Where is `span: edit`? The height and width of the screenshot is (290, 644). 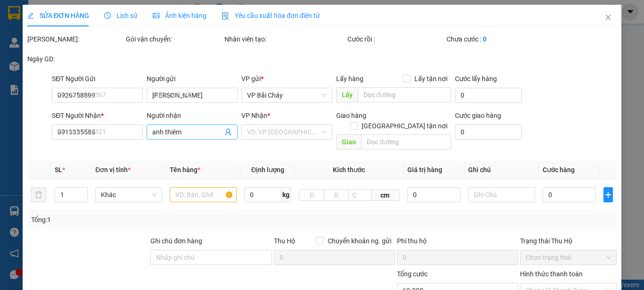 span: edit is located at coordinates (31, 16).